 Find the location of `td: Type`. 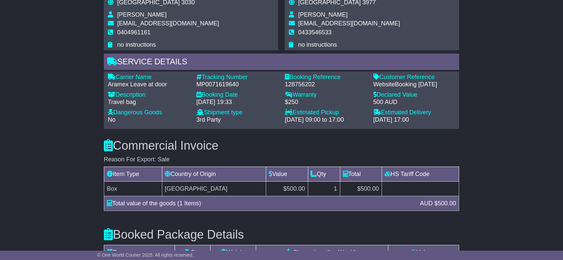

td: Type is located at coordinates (140, 253).